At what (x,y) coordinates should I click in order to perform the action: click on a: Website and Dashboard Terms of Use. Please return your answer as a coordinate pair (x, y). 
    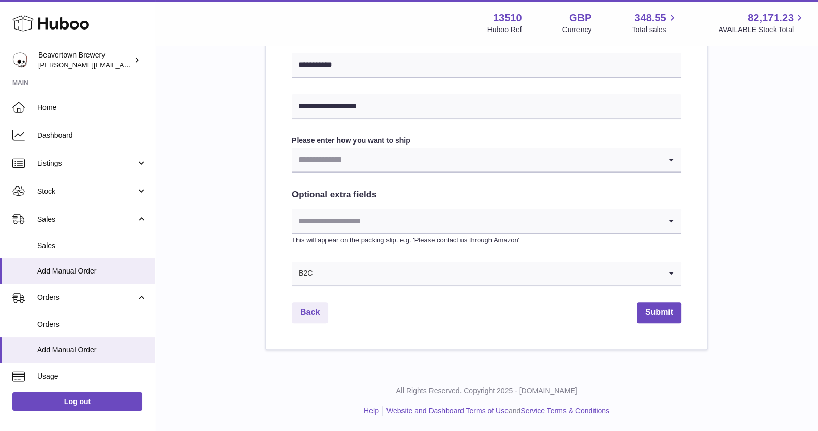
    Looking at the image, I should click on (448, 410).